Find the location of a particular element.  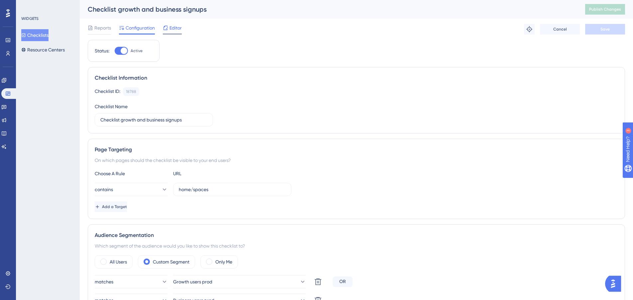

span: Growth users prod is located at coordinates (193, 282).